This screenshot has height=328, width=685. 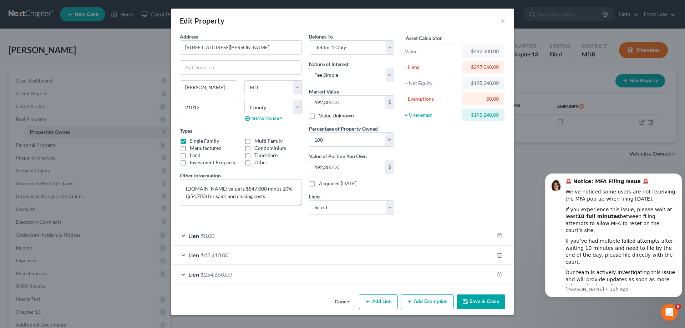 I want to click on input: Apt, Suite, etc..., so click(x=241, y=67).